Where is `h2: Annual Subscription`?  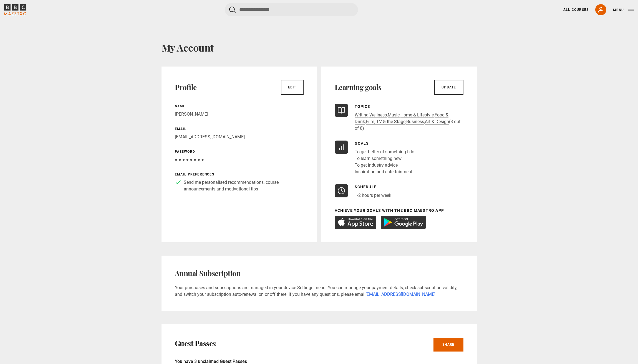
h2: Annual Subscription is located at coordinates (319, 274).